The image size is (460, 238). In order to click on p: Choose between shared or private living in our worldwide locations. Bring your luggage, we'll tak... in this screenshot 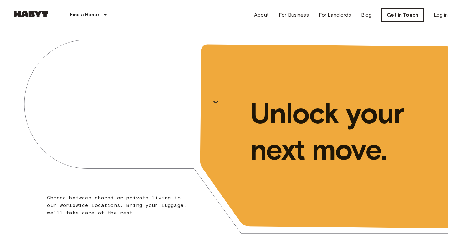, I will do `click(119, 205)`.